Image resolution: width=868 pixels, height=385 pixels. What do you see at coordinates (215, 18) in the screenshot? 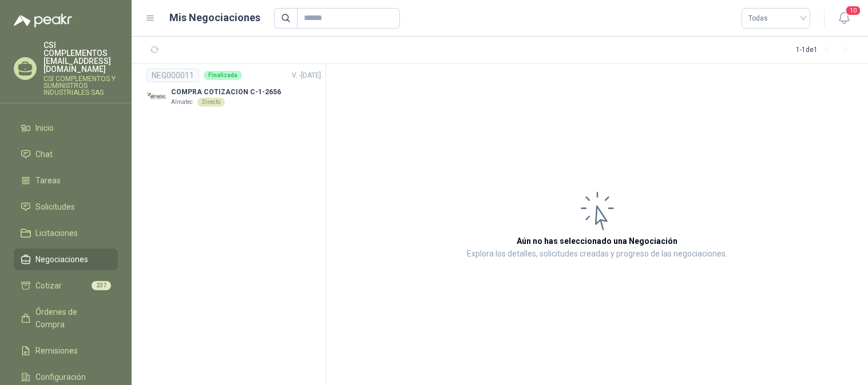
I see `h1: Mis Negociaciones` at bounding box center [215, 18].